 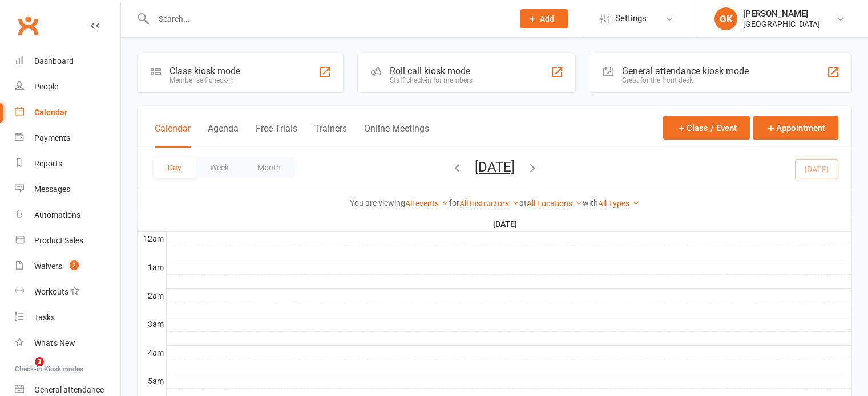 I want to click on a: Calendar, so click(x=67, y=112).